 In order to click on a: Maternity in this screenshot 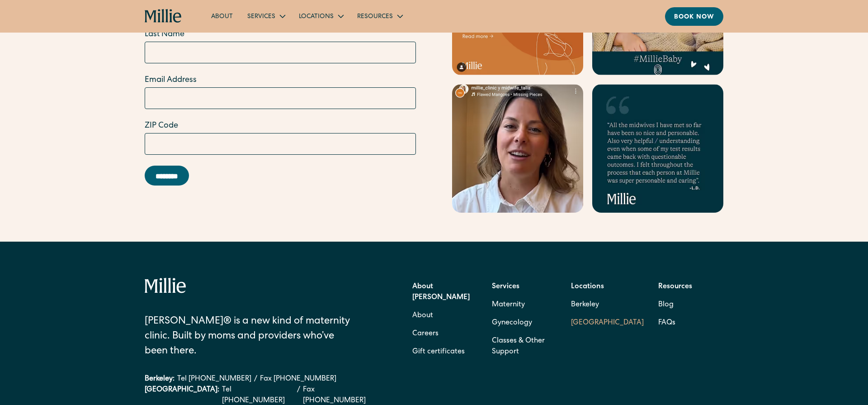, I will do `click(508, 305)`.